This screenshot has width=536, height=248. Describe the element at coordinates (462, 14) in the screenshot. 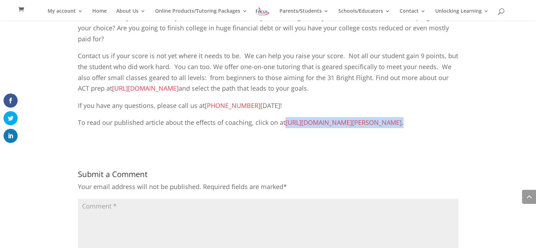

I see `a: Unlocking Learning` at that location.